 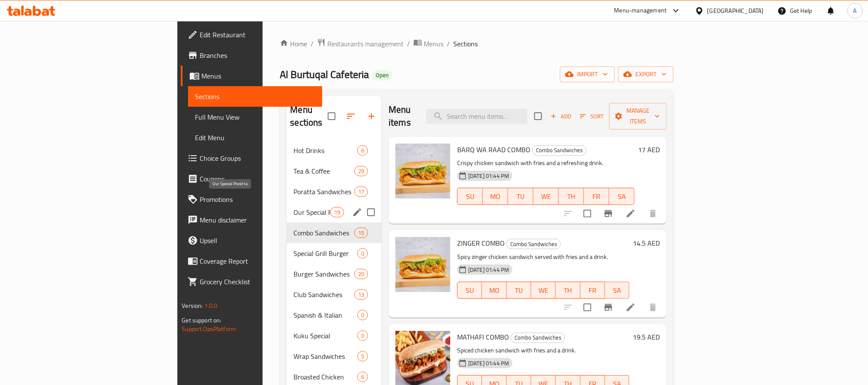 What do you see at coordinates (382, 76) in the screenshot?
I see `div: Open` at bounding box center [382, 76].